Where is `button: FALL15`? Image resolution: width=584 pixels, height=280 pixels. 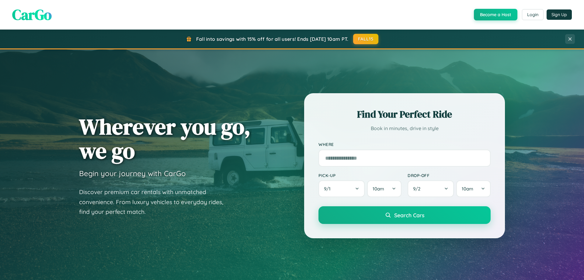 button: FALL15 is located at coordinates (366, 39).